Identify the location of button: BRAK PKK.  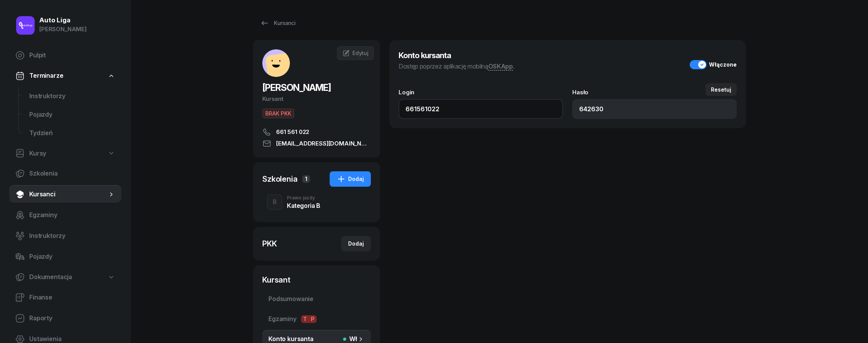
(278, 114).